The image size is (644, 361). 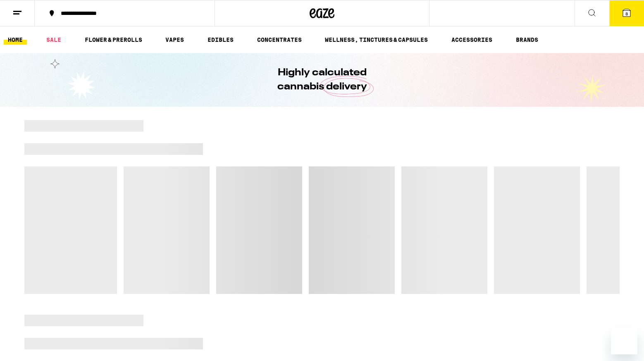 I want to click on a: VAPES, so click(x=175, y=40).